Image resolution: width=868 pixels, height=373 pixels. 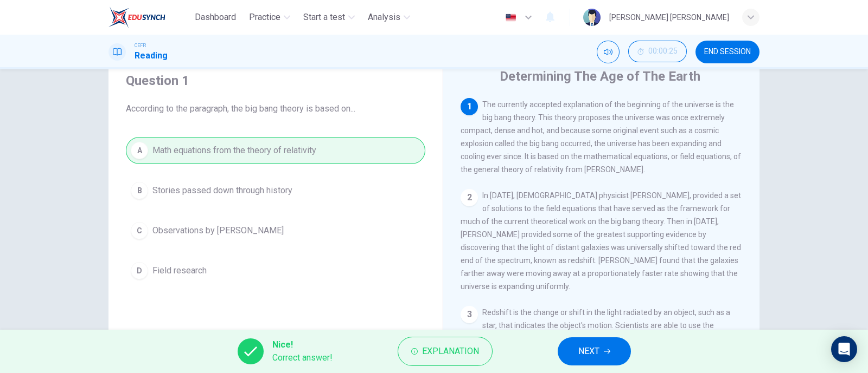 I want to click on div: Mute, so click(x=608, y=52).